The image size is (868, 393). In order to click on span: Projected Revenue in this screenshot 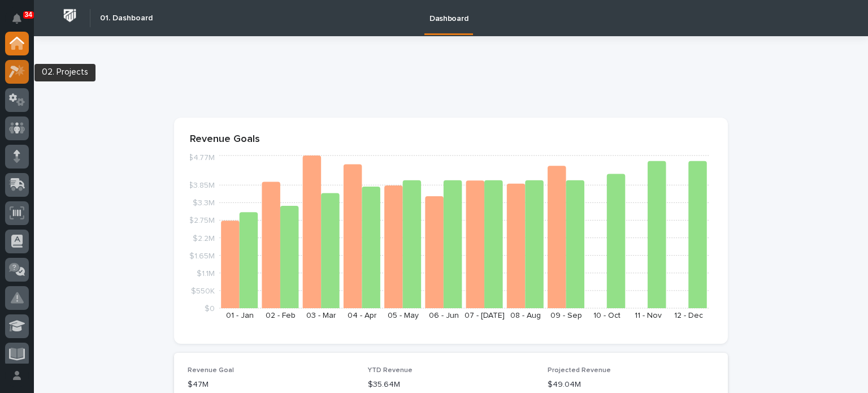, I will do `click(580, 370)`.